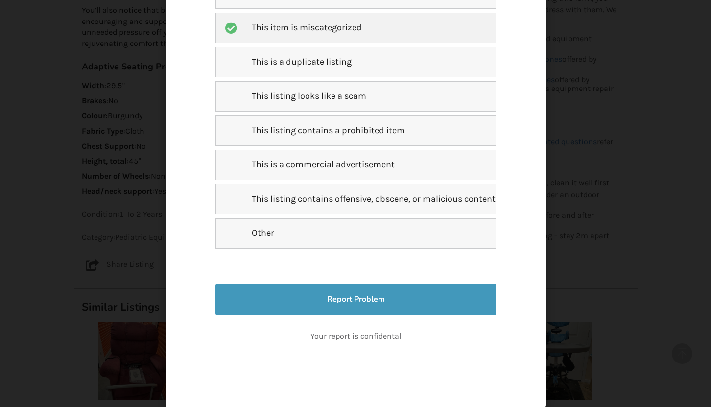 This screenshot has height=407, width=711. What do you see at coordinates (256, 233) in the screenshot?
I see `p: Other` at bounding box center [256, 233].